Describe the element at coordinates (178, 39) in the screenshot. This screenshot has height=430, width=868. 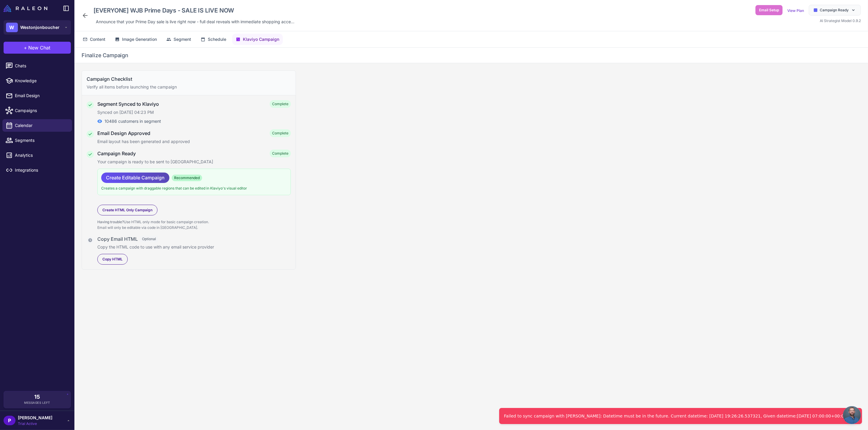
I see `button: Segment` at that location.